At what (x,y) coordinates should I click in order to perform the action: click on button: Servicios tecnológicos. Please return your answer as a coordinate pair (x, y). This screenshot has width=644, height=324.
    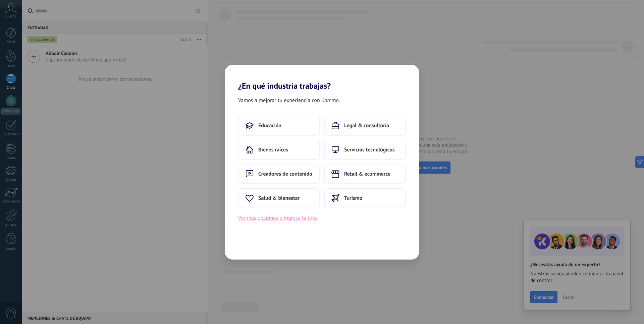
    Looking at the image, I should click on (365, 149).